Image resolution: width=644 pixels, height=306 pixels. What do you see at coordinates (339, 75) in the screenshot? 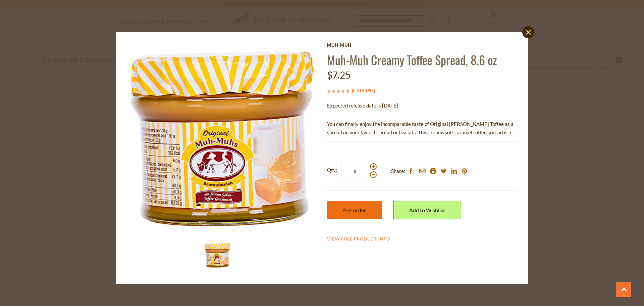
I see `span: $7.25` at bounding box center [339, 75].